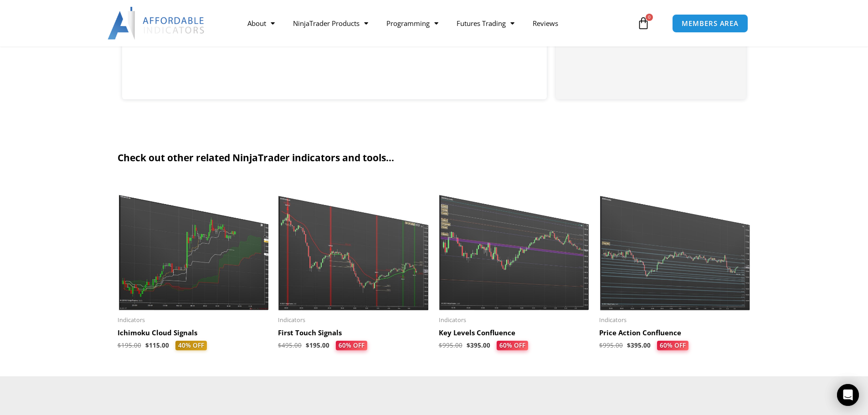 The width and height of the screenshot is (868, 415). What do you see at coordinates (710, 24) in the screenshot?
I see `a: MEMBERS AREA` at bounding box center [710, 24].